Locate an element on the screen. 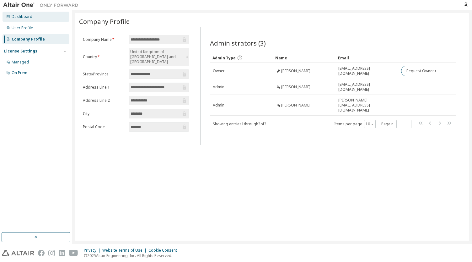  label: Company Name is located at coordinates (104, 40).